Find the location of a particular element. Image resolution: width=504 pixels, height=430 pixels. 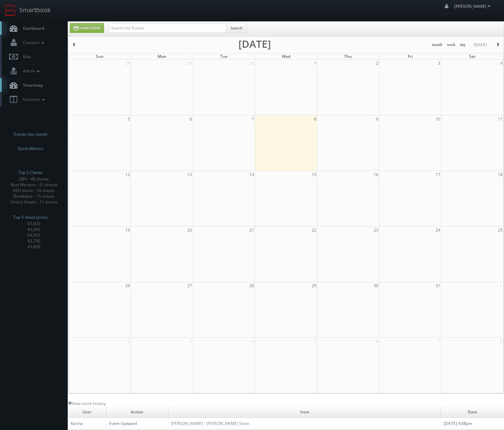

td: Action is located at coordinates (137, 413).